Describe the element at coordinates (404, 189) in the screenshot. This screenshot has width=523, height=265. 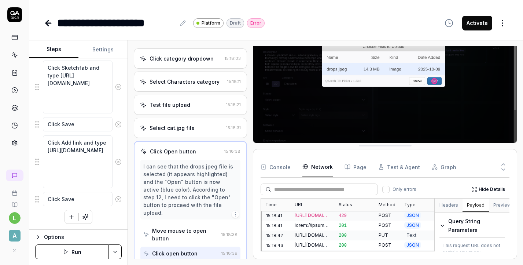
I see `span: Only errors` at that location.